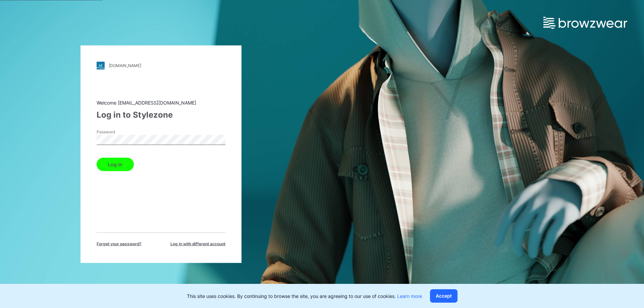  What do you see at coordinates (120, 132) in the screenshot?
I see `label: Password` at bounding box center [120, 132].